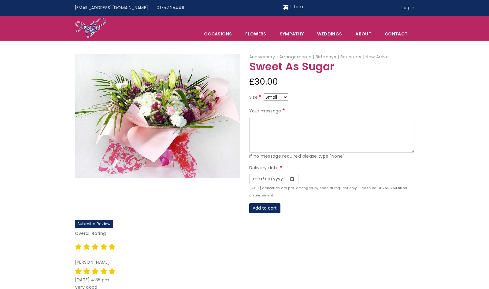 This screenshot has width=489, height=289. Describe the element at coordinates (170, 8) in the screenshot. I see `a: 01752 254411` at that location.